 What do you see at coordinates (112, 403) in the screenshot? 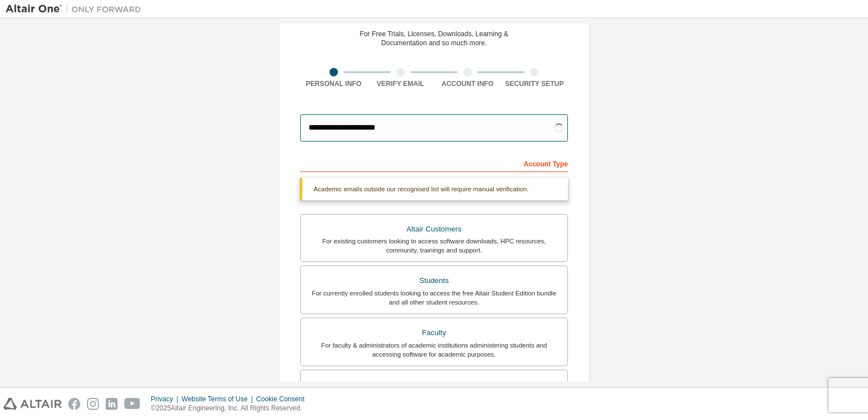
I see `img: linkedin.svg` at bounding box center [112, 403].